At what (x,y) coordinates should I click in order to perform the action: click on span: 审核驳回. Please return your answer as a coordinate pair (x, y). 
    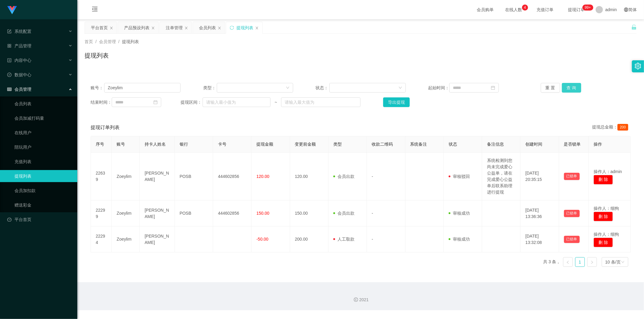
    Looking at the image, I should click on (459, 176).